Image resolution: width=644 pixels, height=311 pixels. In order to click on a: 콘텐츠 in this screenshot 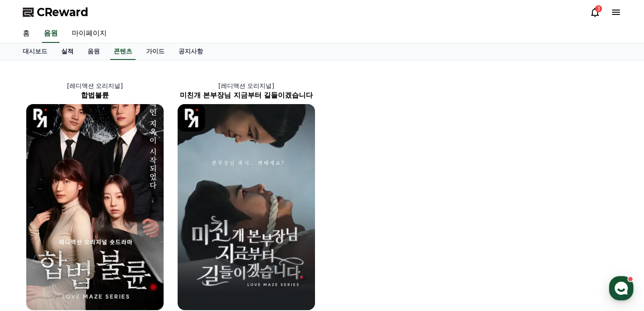, I will do `click(123, 52)`.